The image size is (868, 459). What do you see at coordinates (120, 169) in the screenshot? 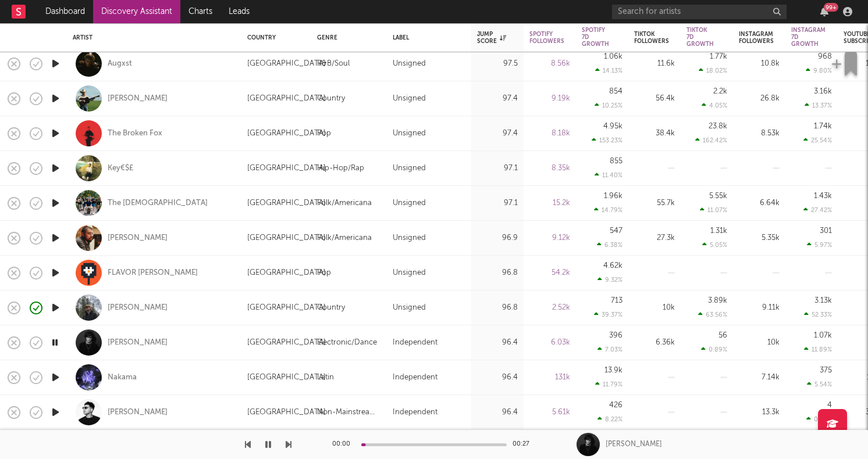
I see `a: Key€$£` at bounding box center [120, 169].